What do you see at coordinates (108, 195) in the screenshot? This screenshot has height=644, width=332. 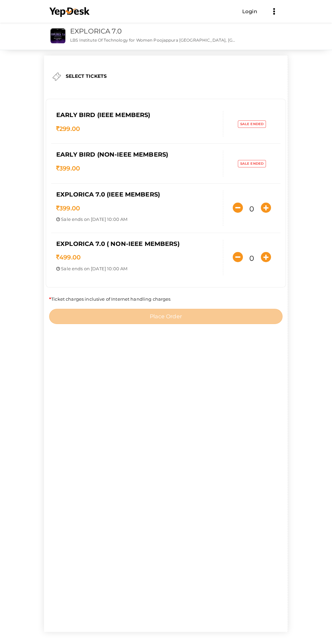 I see `span: Explorica 7.0 (IEEE members)` at bounding box center [108, 195].